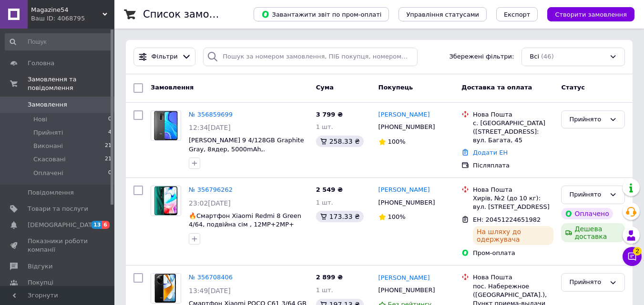 The image size is (644, 305). What do you see at coordinates (490, 152) in the screenshot?
I see `a: Додати ЕН` at bounding box center [490, 152].